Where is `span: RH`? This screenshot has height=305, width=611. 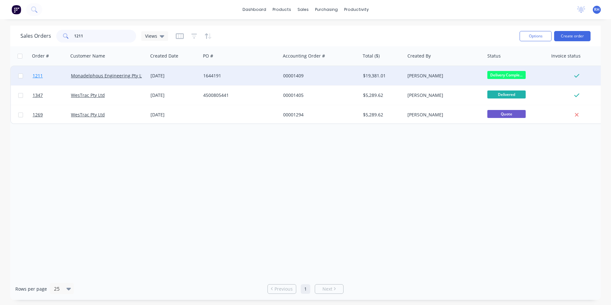
span: RH is located at coordinates (597, 10).